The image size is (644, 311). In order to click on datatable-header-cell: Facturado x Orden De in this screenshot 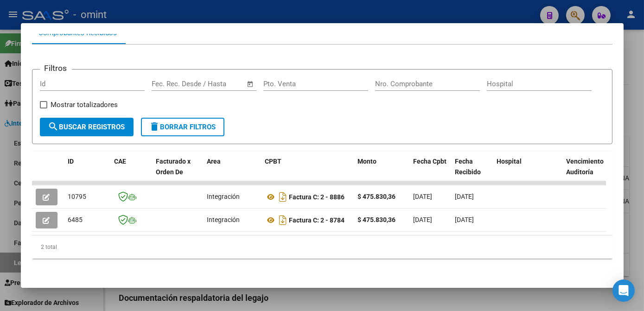, I will do `click(178, 172)`.